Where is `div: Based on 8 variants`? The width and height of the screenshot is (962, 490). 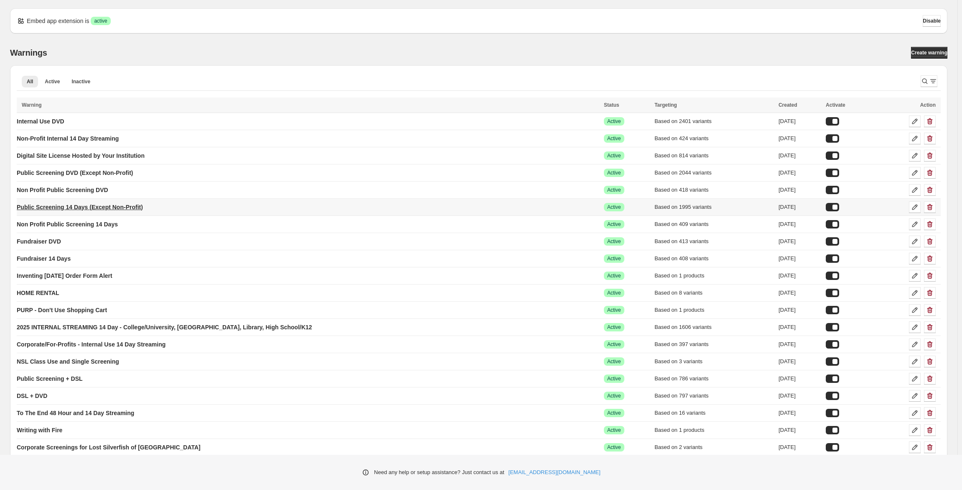
div: Based on 8 variants is located at coordinates (714, 293).